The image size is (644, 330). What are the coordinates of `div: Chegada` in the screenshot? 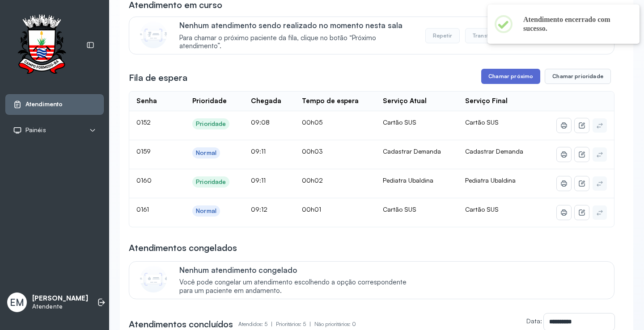 It's located at (266, 101).